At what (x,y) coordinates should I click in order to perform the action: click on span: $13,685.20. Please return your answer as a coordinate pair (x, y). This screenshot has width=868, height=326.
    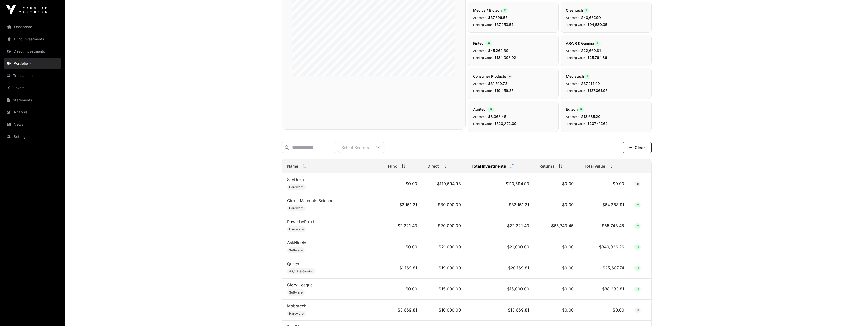
    Looking at the image, I should click on (591, 116).